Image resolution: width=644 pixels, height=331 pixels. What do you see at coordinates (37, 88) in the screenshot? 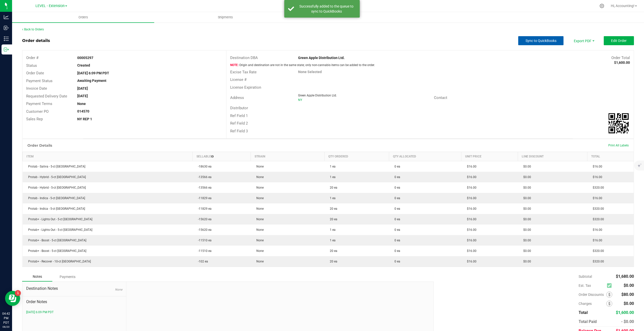
I see `span: Invoice Date` at bounding box center [37, 88].